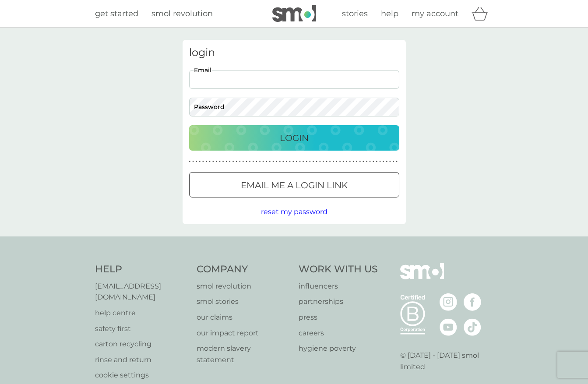  What do you see at coordinates (243, 302) in the screenshot?
I see `p: smol stories` at bounding box center [243, 302].